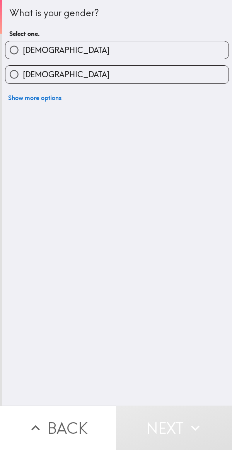 This screenshot has height=450, width=232. I want to click on button: Show more options, so click(35, 98).